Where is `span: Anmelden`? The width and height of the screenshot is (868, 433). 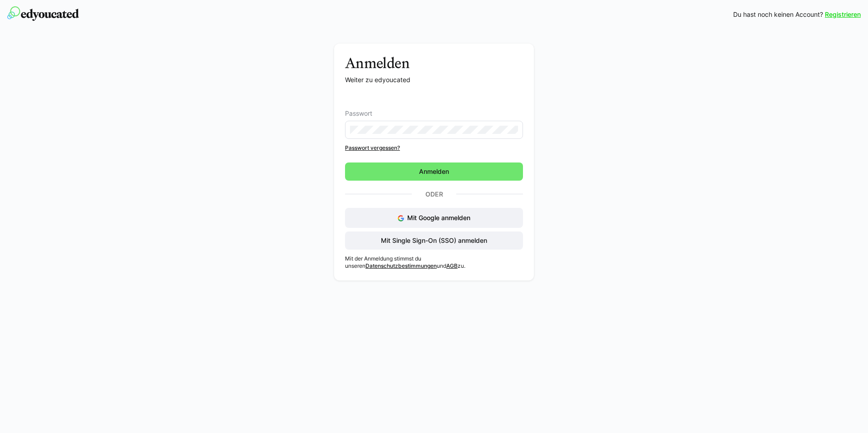 span: Anmelden is located at coordinates (434, 171).